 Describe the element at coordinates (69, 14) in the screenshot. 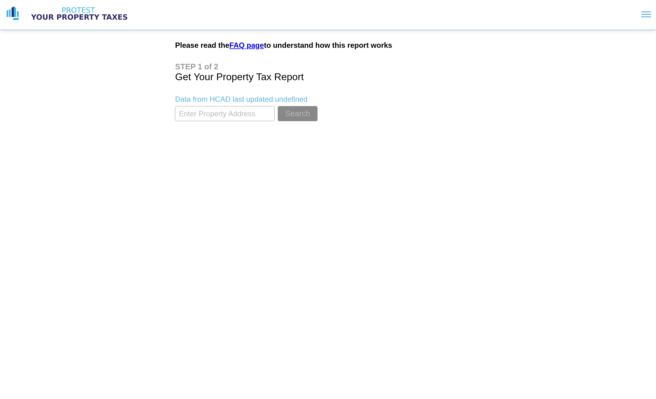

I see `a: logo logo text` at that location.